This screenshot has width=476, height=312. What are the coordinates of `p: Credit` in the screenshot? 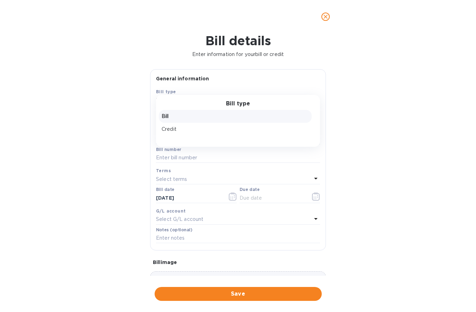 It's located at (235, 129).